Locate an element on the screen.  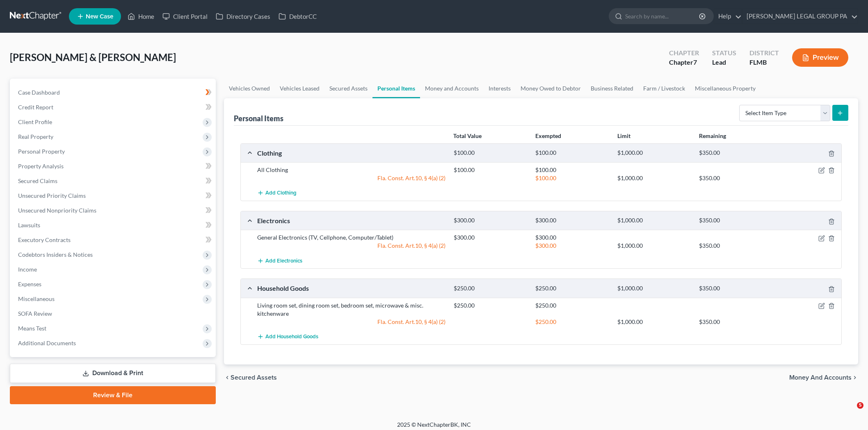
strong: Exempted is located at coordinates (548, 136).